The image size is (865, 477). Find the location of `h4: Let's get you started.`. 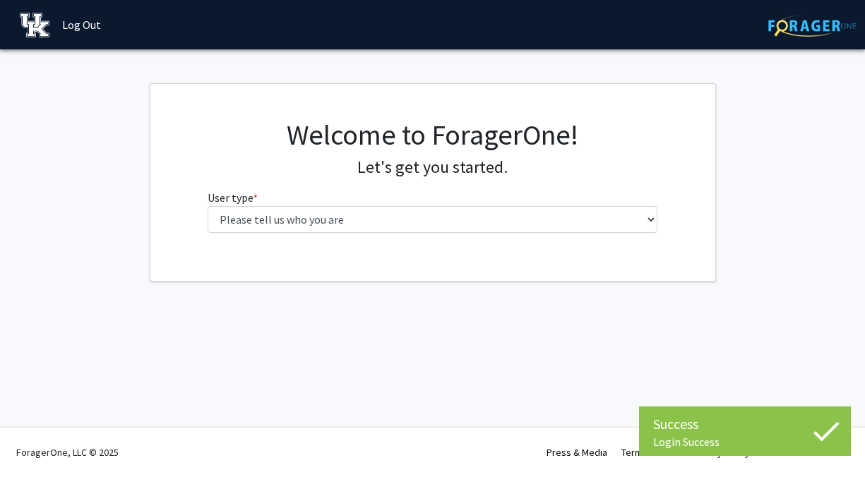

h4: Let's get you started. is located at coordinates (432, 167).